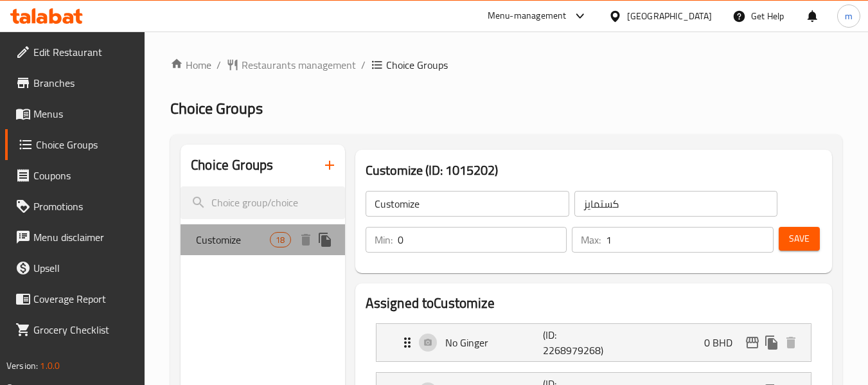  Describe the element at coordinates (22, 366) in the screenshot. I see `span: Version:` at that location.